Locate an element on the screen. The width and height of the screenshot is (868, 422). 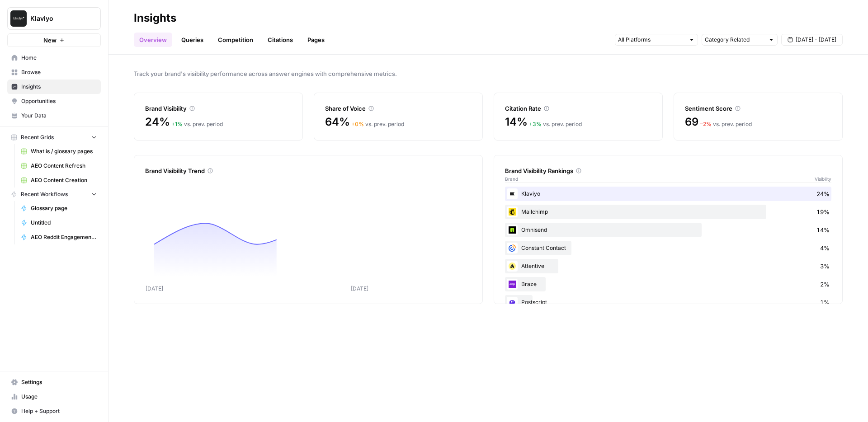
a: AEO Reddit Engagement - Fork is located at coordinates (59, 237).